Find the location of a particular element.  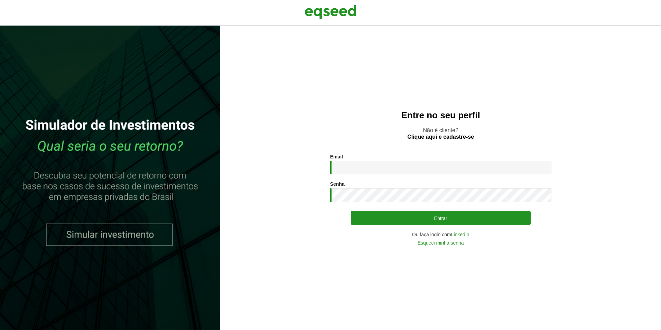

a: Clique aqui e cadastre-se is located at coordinates (441, 137).